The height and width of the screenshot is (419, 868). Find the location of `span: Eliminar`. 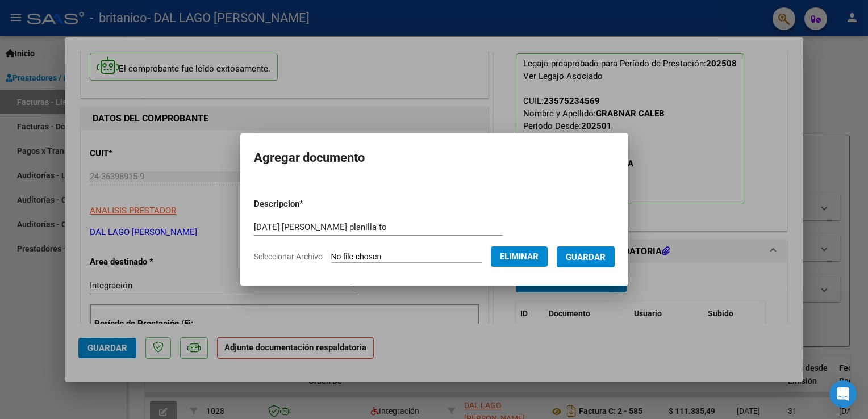

span: Eliminar is located at coordinates (519, 257).